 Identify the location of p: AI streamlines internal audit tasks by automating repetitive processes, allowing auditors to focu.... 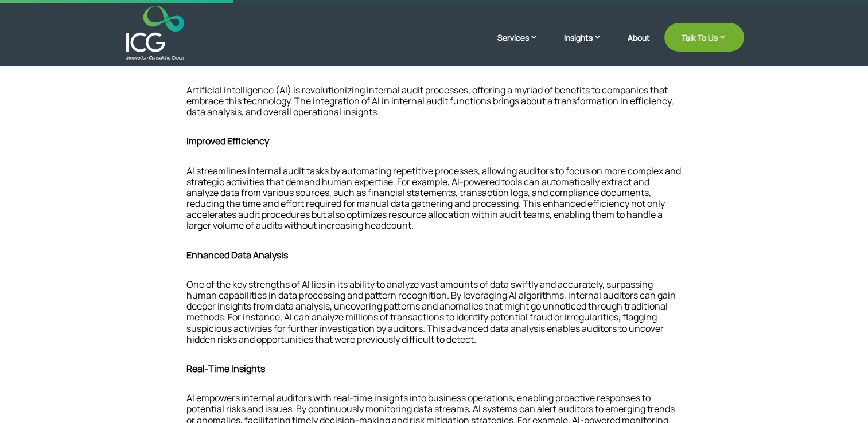
(434, 203).